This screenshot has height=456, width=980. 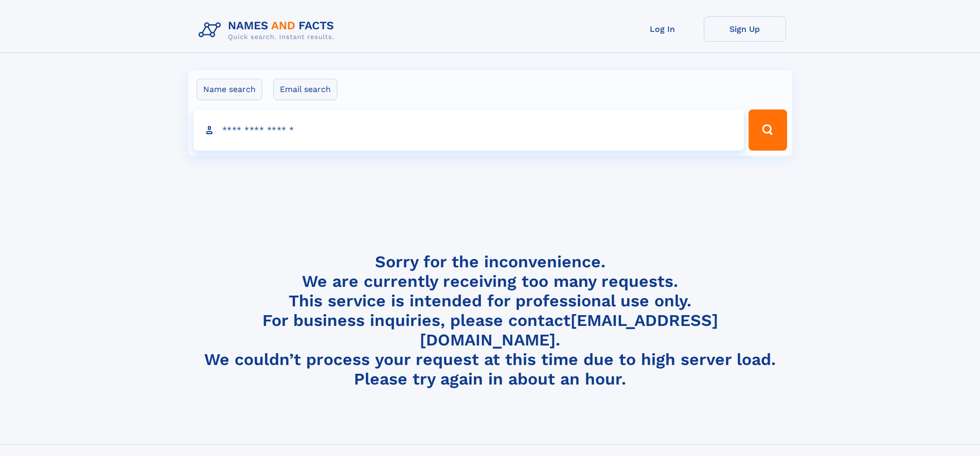 What do you see at coordinates (768, 130) in the screenshot?
I see `button: Search Button` at bounding box center [768, 130].